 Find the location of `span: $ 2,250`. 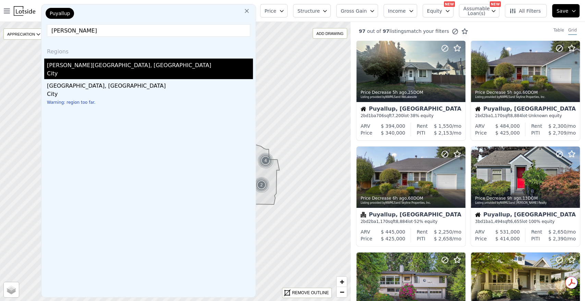

span: $ 2,250 is located at coordinates (442, 232).